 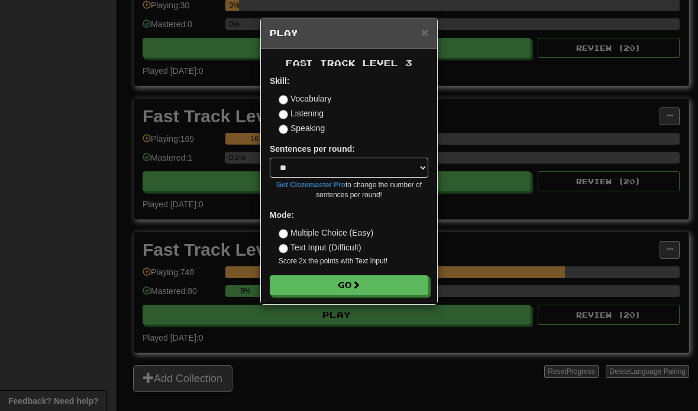 What do you see at coordinates (349, 33) in the screenshot?
I see `h5: Play` at bounding box center [349, 33].